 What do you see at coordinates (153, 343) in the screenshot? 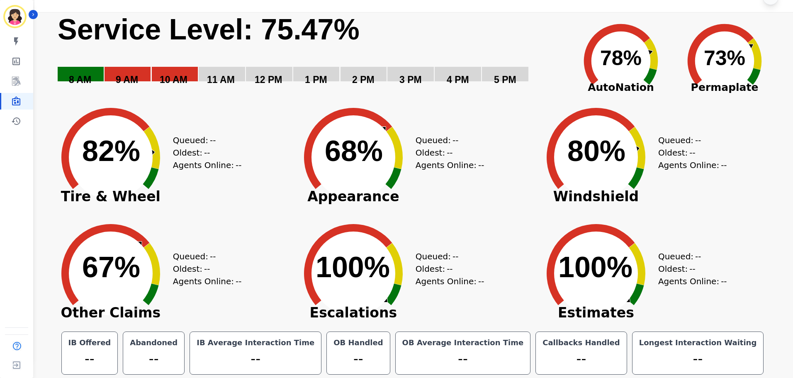
I see `div: Abandoned` at bounding box center [153, 343].